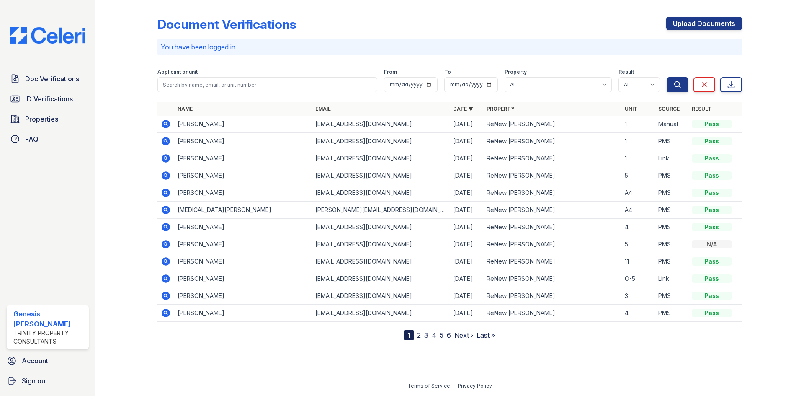 The width and height of the screenshot is (804, 396). Describe the element at coordinates (34, 381) in the screenshot. I see `span: Sign out` at that location.